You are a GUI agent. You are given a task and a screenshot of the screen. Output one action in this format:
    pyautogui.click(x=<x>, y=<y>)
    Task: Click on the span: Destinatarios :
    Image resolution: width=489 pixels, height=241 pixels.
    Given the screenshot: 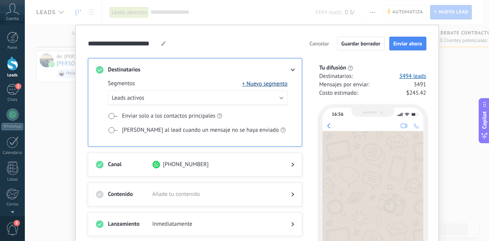 What is the action you would take?
    pyautogui.click(x=336, y=76)
    